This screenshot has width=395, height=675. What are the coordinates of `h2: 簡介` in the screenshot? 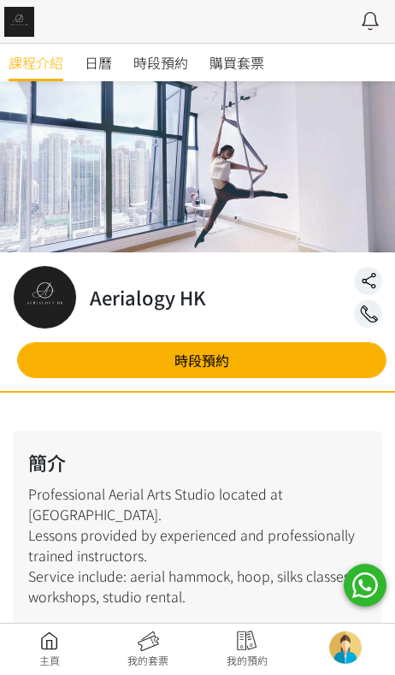 It's located at (198, 462).